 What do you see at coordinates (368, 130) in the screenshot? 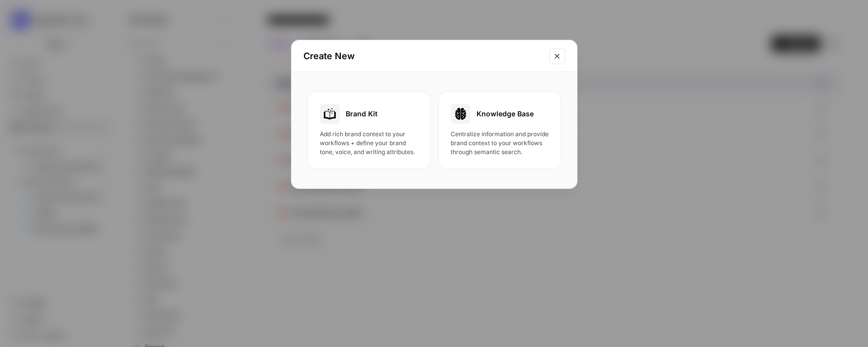
I see `button: Brand KitAdd rich brand context to your workflows + define your brand tone, voice, and writing at...` at bounding box center [368, 130].